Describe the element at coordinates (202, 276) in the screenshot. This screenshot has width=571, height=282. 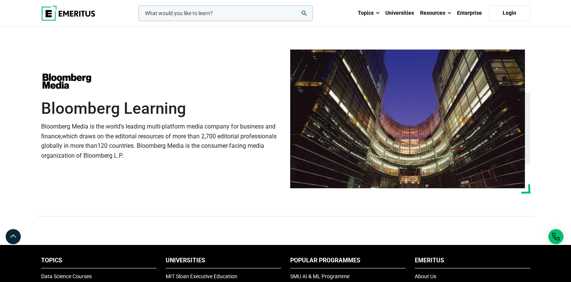
I see `a: MIT Sloan Executive Education` at that location.